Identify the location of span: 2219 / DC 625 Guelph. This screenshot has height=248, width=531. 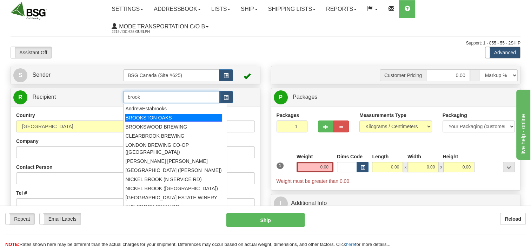
(138, 32).